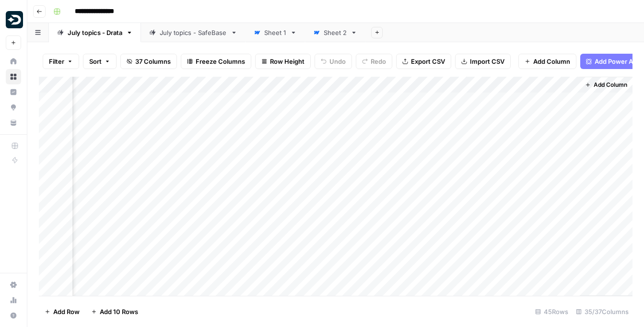  Describe the element at coordinates (602, 312) in the screenshot. I see `div: 35/37 Columns` at that location.